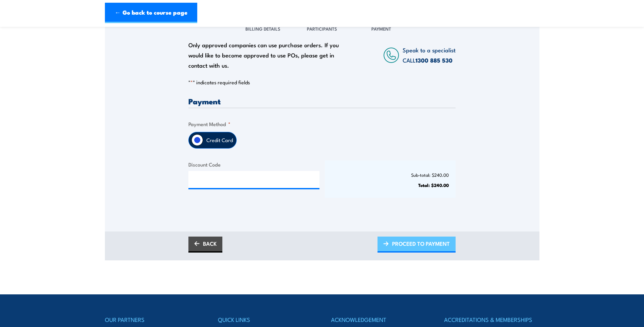  Describe the element at coordinates (429, 54) in the screenshot. I see `span: Speak to a specialist CALL` at that location.